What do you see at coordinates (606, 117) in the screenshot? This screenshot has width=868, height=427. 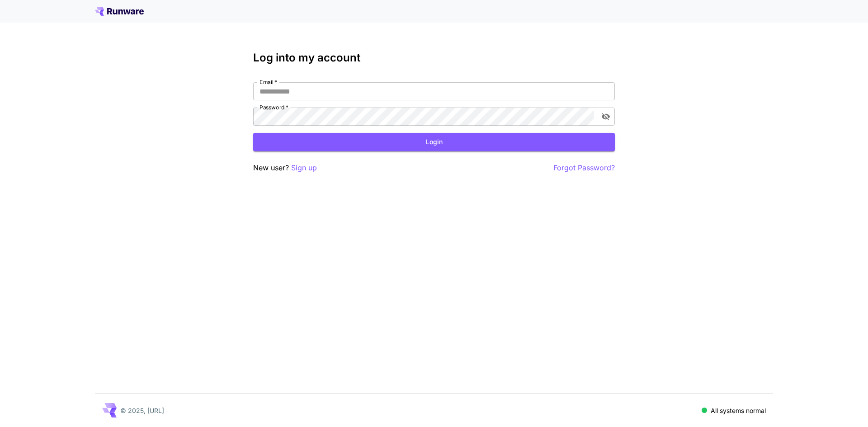 I see `button: toggle password visibility` at bounding box center [606, 117].